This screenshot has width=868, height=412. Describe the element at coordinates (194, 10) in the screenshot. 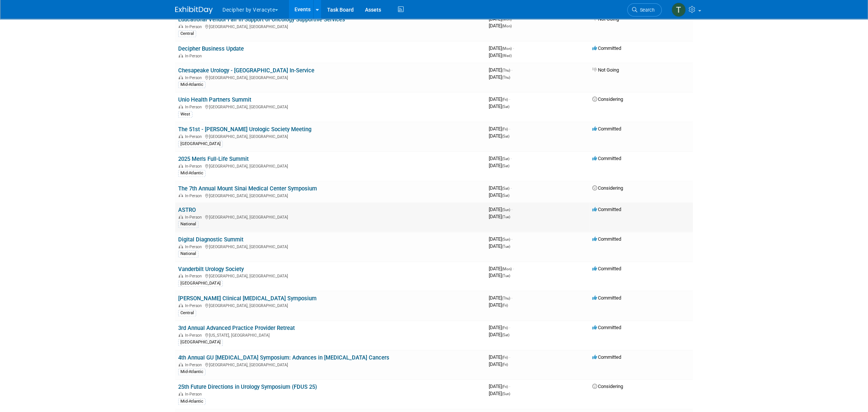

I see `img: ExhibitDay` at that location.